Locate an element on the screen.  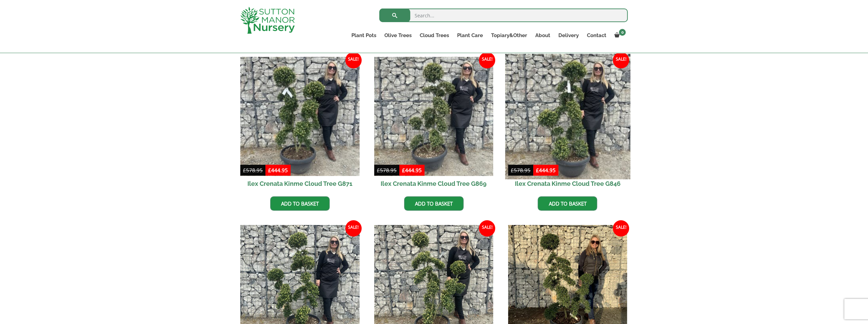
img: logo is located at coordinates (268, 20).